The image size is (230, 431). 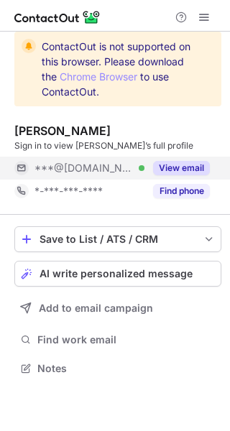 I want to click on button: AI write personalized message, so click(x=118, y=274).